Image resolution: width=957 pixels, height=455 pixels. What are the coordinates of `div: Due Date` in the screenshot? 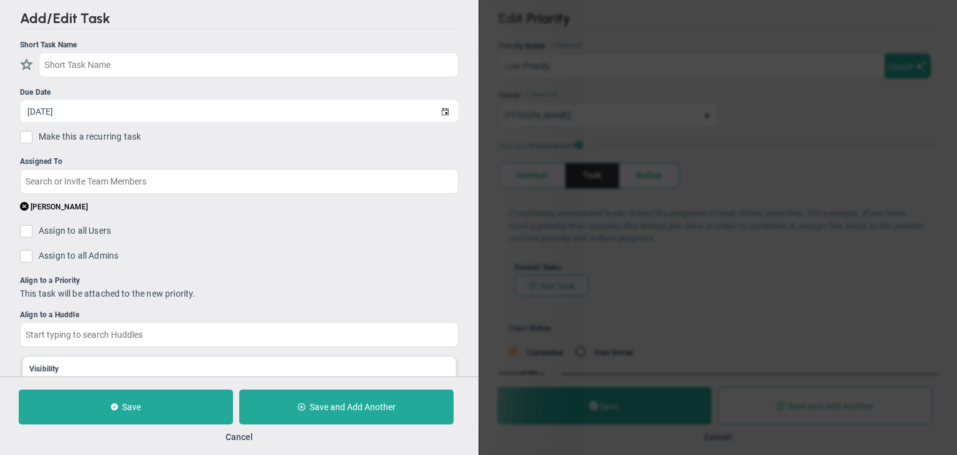 It's located at (237, 92).